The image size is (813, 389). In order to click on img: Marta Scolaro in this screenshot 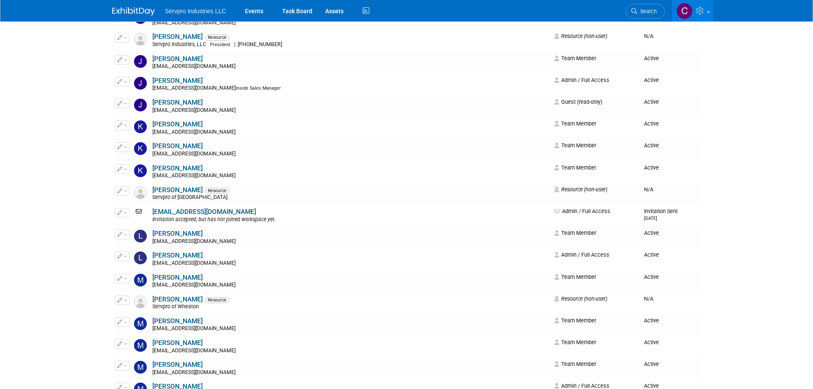, I will do `click(140, 367)`.